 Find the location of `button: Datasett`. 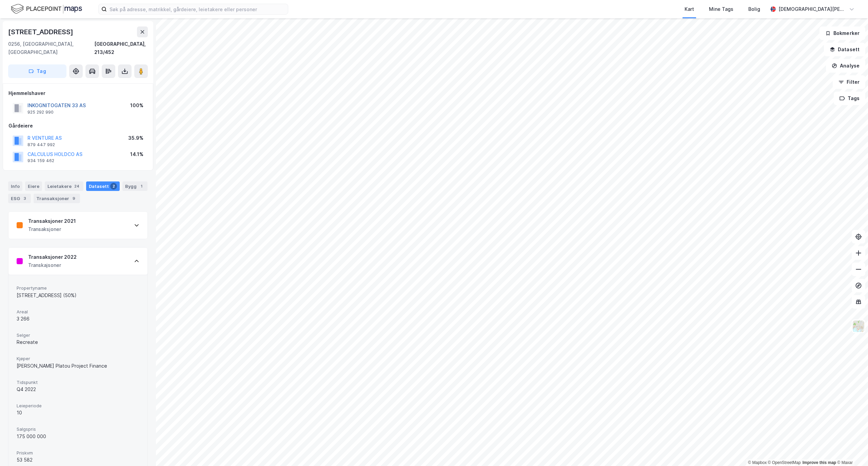

button: Datasett is located at coordinates (845, 50).